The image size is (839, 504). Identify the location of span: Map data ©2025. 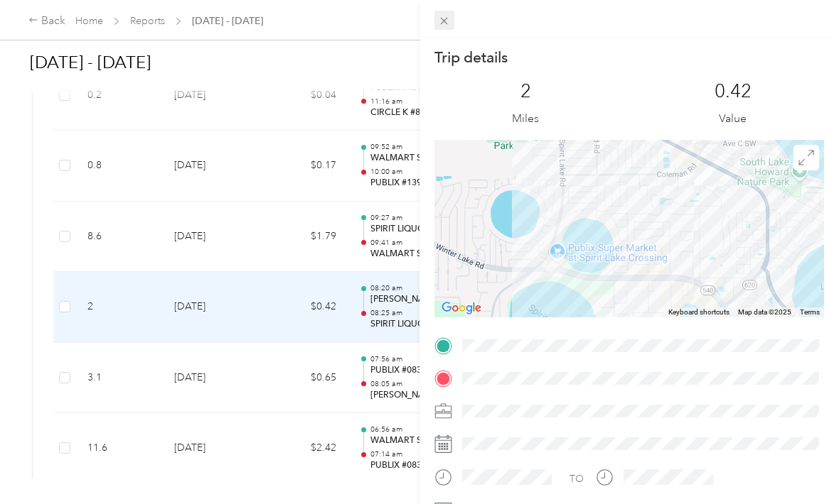
(764, 312).